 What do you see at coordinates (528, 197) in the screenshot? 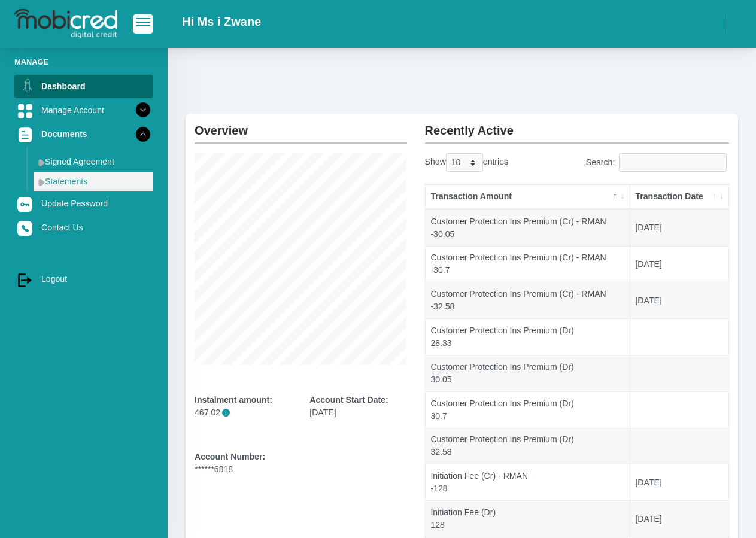
I see `th: Transaction Amount: activate to sort column descending` at bounding box center [528, 197].